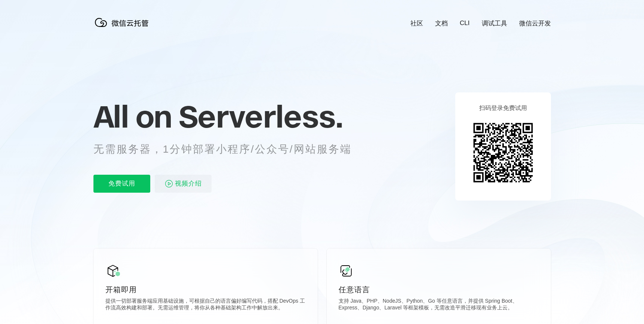 Image resolution: width=644 pixels, height=324 pixels. Describe the element at coordinates (503, 108) in the screenshot. I see `p: 扫码登录免费试用` at that location.